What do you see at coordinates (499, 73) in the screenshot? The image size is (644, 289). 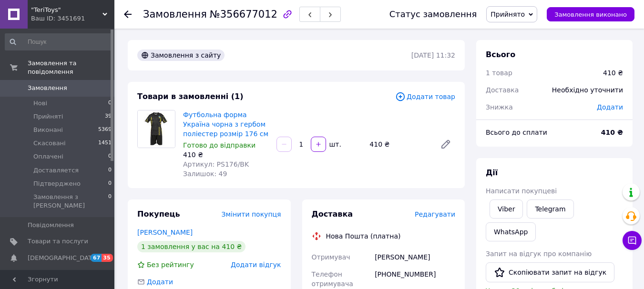 I see `span: 1 товар` at bounding box center [499, 73].